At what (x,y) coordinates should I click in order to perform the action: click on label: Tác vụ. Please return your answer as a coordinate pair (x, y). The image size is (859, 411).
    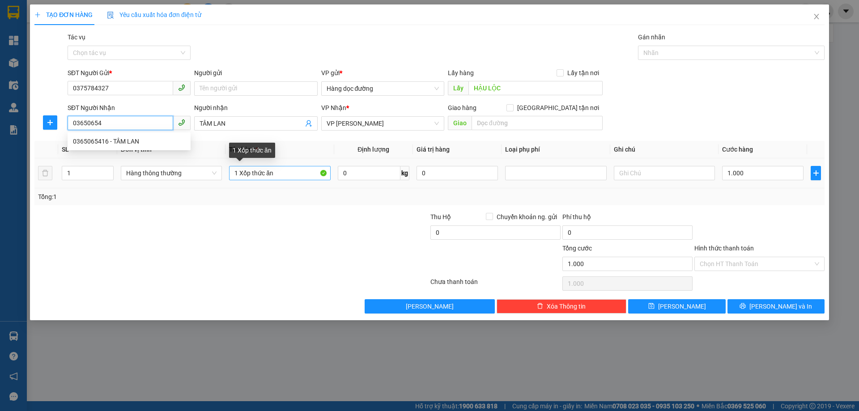
    Looking at the image, I should click on (76, 37).